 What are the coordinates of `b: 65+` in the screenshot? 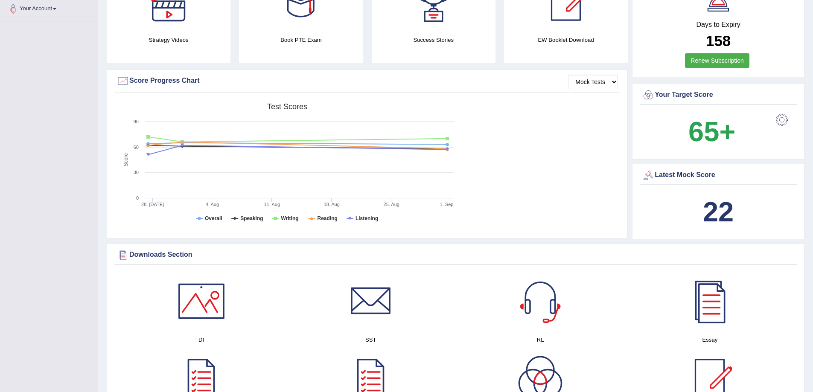 It's located at (711, 131).